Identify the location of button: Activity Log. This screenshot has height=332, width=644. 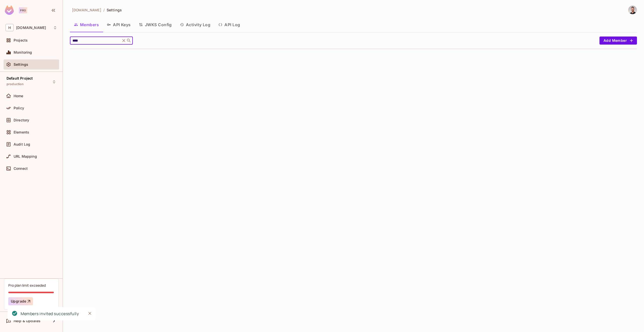
(195, 24).